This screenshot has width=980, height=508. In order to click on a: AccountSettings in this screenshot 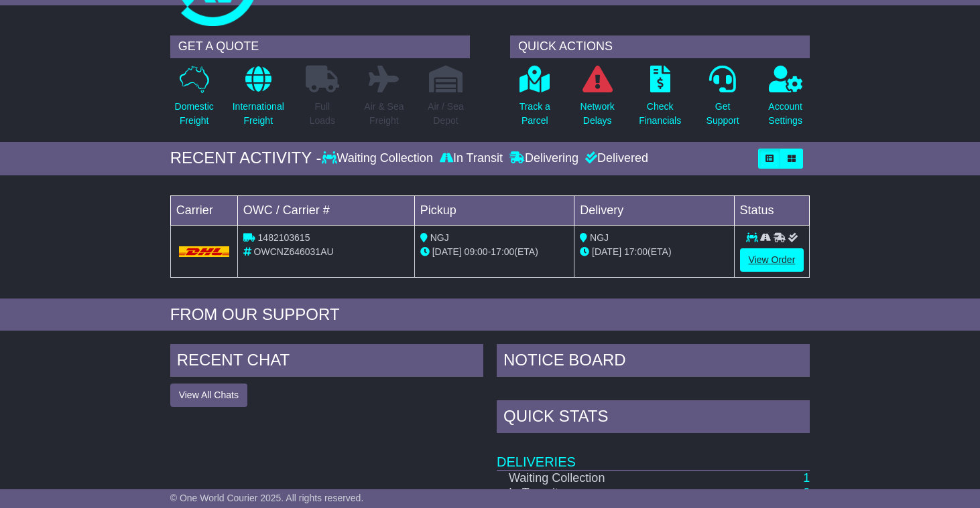, I will do `click(785, 99)`.